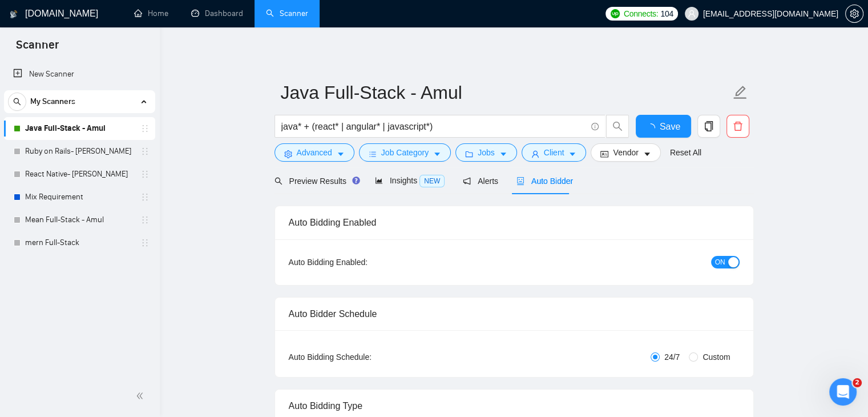 The image size is (868, 417). Describe the element at coordinates (409, 180) in the screenshot. I see `span: Insights` at that location.